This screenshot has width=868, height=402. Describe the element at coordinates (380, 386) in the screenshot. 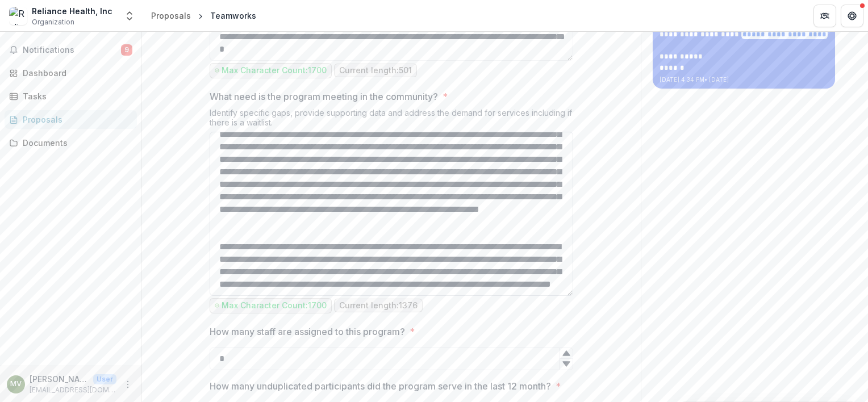

I see `p: How many unduplicated participants did the program serve in the last 12 month?` at that location.